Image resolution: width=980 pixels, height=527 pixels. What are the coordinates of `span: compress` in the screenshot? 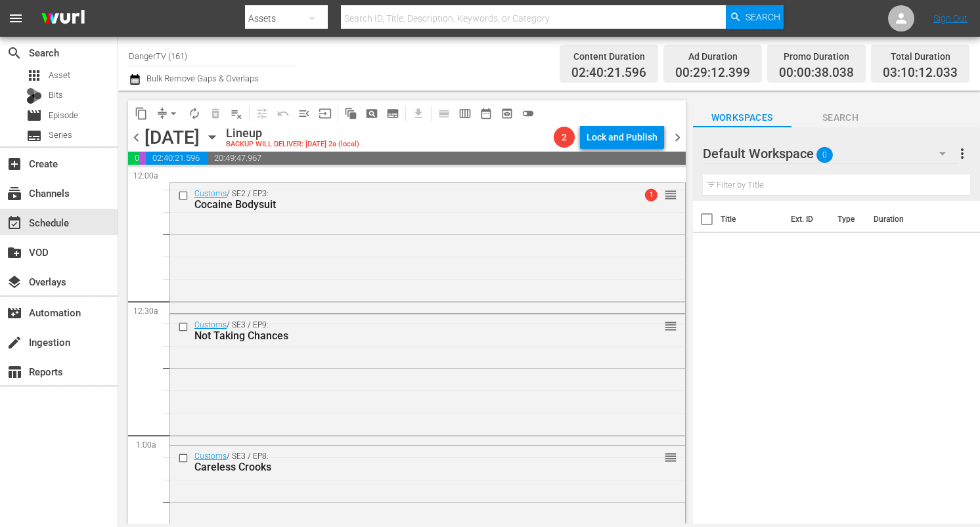 It's located at (162, 113).